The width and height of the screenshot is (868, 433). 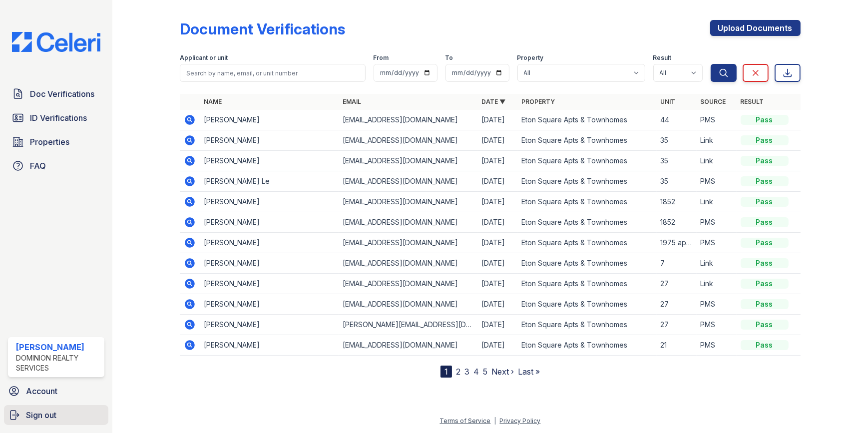 What do you see at coordinates (465, 420) in the screenshot?
I see `a: Terms of Service` at bounding box center [465, 420].